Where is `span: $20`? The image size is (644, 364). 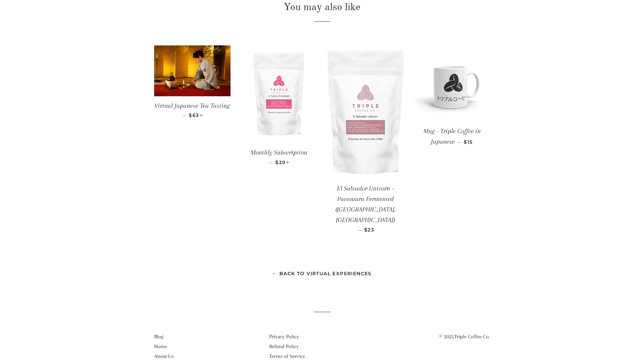 span: $20 is located at coordinates (282, 162).